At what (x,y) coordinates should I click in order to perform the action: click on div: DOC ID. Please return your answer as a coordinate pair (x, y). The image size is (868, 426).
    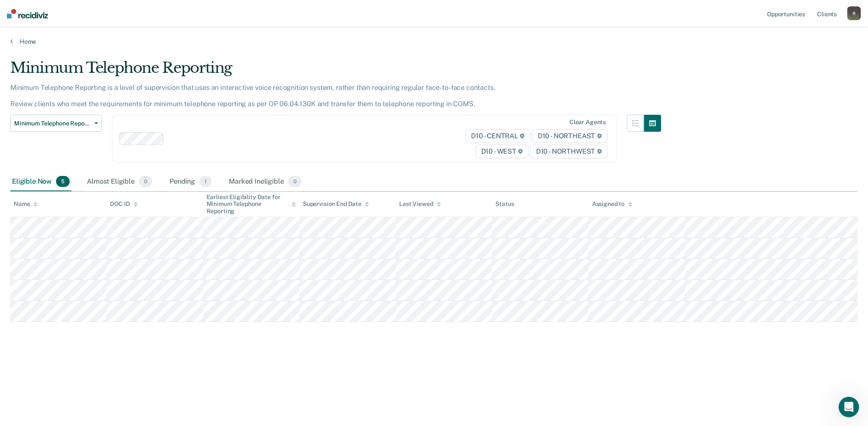
    Looking at the image, I should click on (124, 204).